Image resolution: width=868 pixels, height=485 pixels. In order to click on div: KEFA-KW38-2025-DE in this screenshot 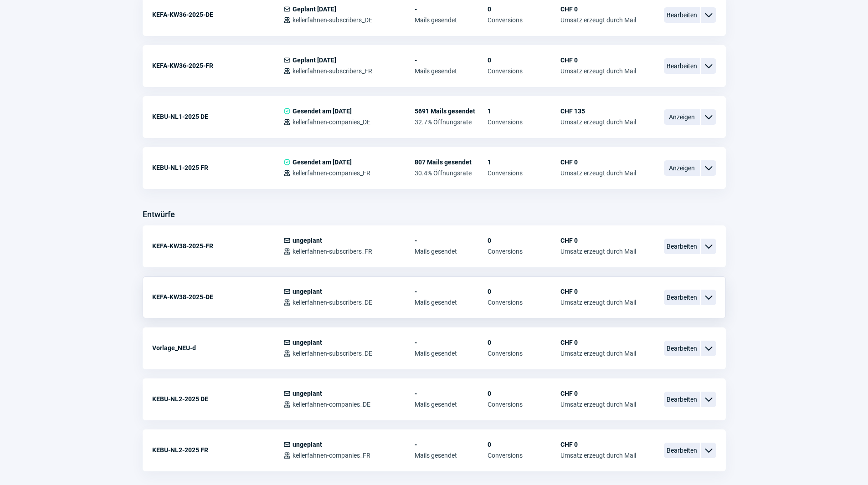, I will do `click(218, 297)`.